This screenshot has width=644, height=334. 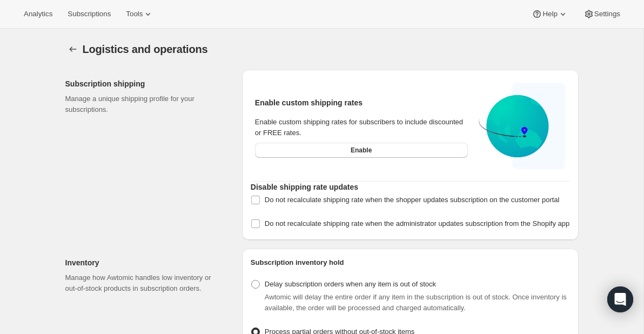 What do you see at coordinates (89, 14) in the screenshot?
I see `button: Subscriptions` at bounding box center [89, 14].